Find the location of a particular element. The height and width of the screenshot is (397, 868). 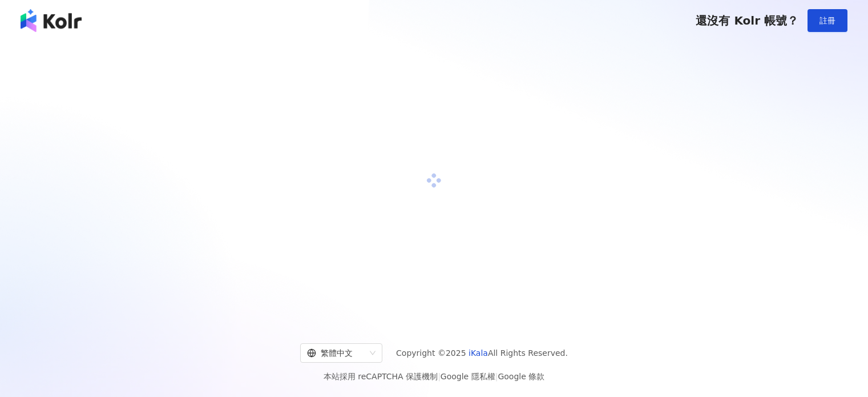

div: 繁體中文 is located at coordinates (336, 353).